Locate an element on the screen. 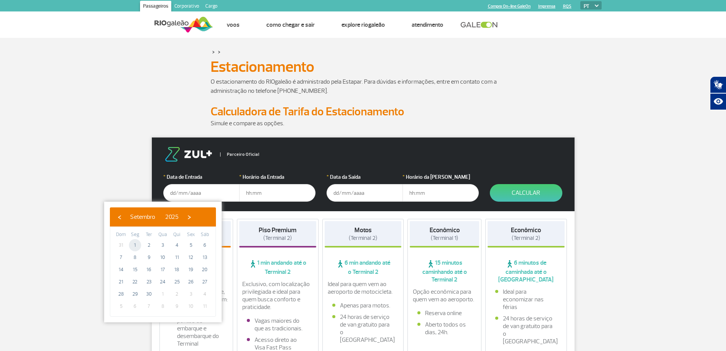  li: Vagas maiores do que as tradicionais. is located at coordinates (278, 324).